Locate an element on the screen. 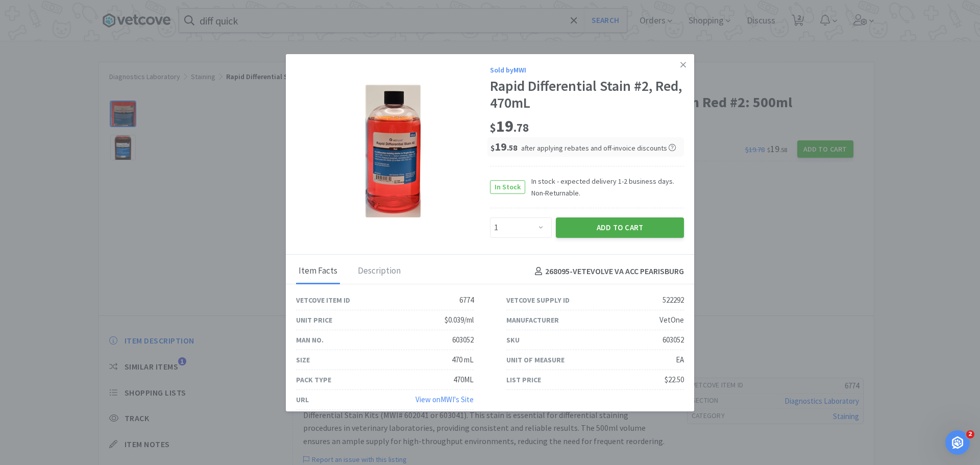  div: 470ML is located at coordinates (464, 380).